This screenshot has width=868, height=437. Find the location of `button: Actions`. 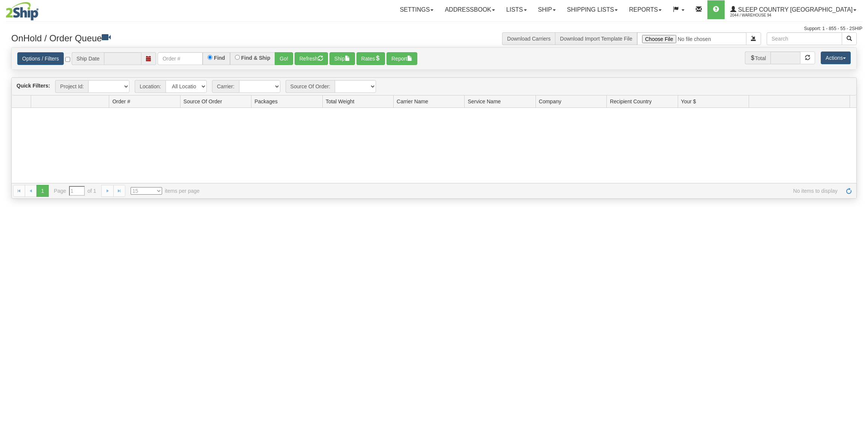

button: Actions is located at coordinates (836, 58).